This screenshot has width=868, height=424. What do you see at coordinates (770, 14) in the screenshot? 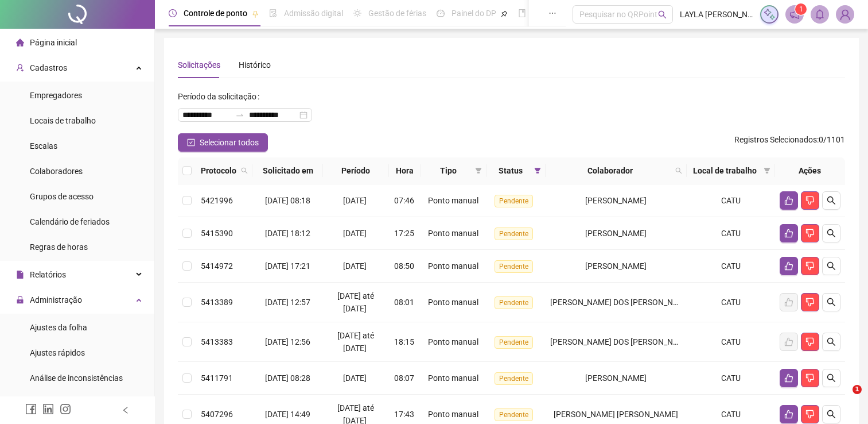
I see `img: sparkle-icon.fc2bf0ac1784a2077858766a79e2daf3.svg` at bounding box center [770, 14].